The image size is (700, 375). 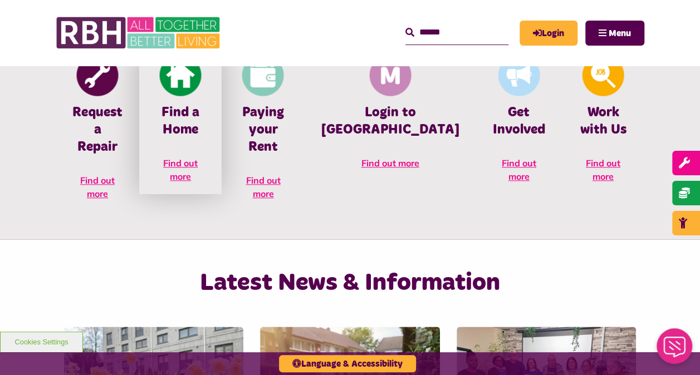 I want to click on a: Find A Home Find a Home Find out more, so click(x=180, y=124).